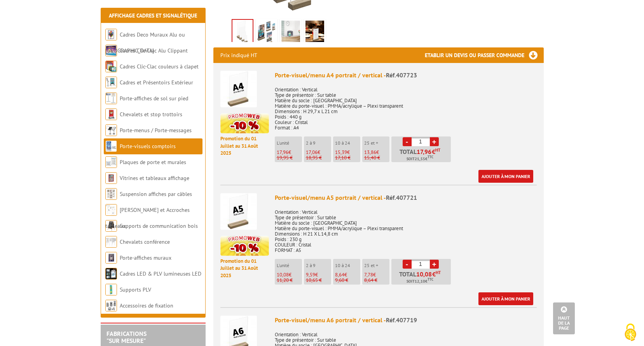 The height and width of the screenshot is (346, 644). I want to click on a: FABRICATIONS"Sur Mesure", so click(126, 337).